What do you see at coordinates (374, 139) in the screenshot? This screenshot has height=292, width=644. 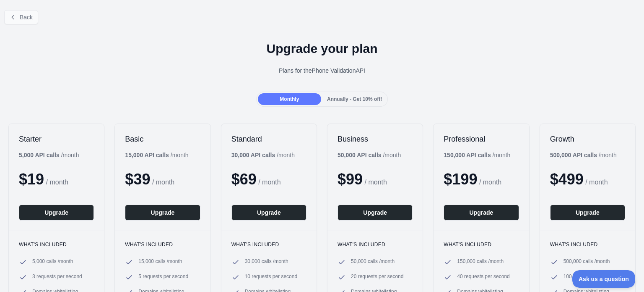 I see `h2: Business` at bounding box center [374, 139].